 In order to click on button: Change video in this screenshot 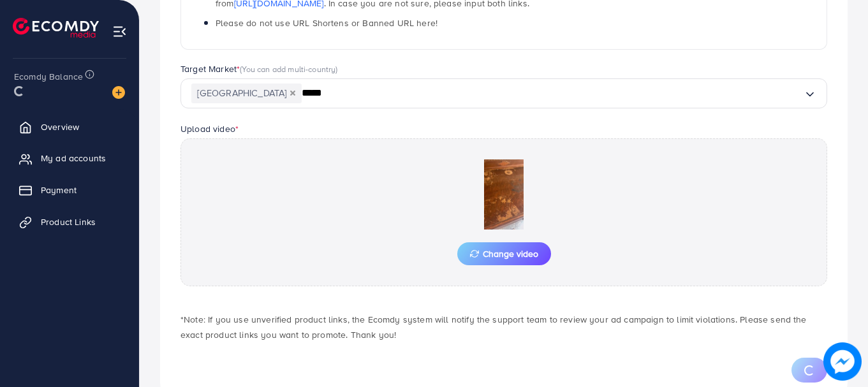, I will do `click(504, 253)`.